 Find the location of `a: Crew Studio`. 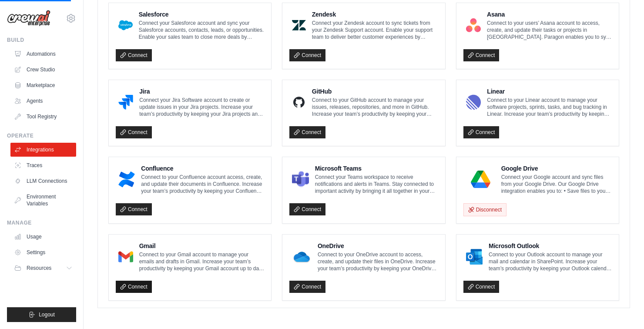

a: Crew Studio is located at coordinates (43, 70).